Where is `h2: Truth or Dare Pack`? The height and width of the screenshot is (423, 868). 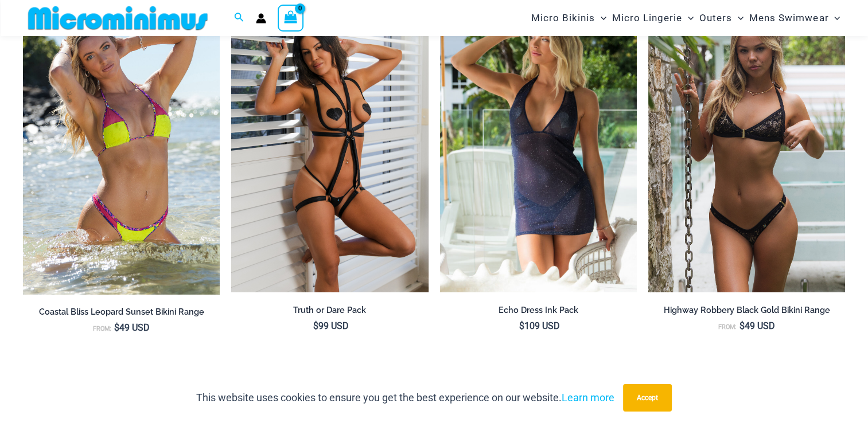
h2: Truth or Dare Pack is located at coordinates (329, 310).